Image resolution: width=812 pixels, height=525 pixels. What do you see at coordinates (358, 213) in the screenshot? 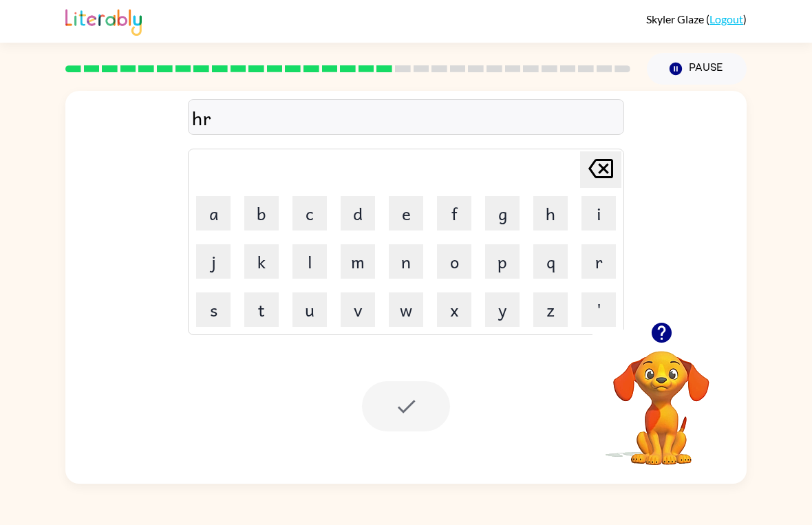
I see `button: d` at bounding box center [358, 213].